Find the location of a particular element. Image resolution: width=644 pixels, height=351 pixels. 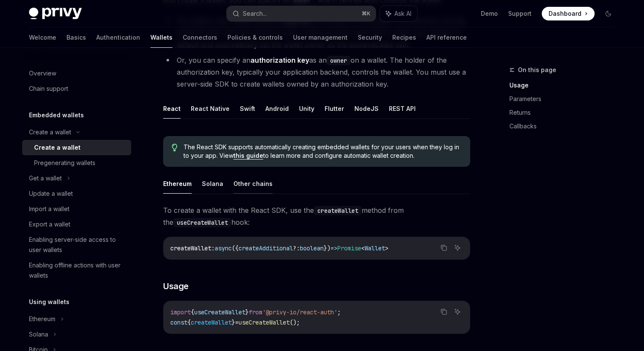

code: owner is located at coordinates (339, 60).